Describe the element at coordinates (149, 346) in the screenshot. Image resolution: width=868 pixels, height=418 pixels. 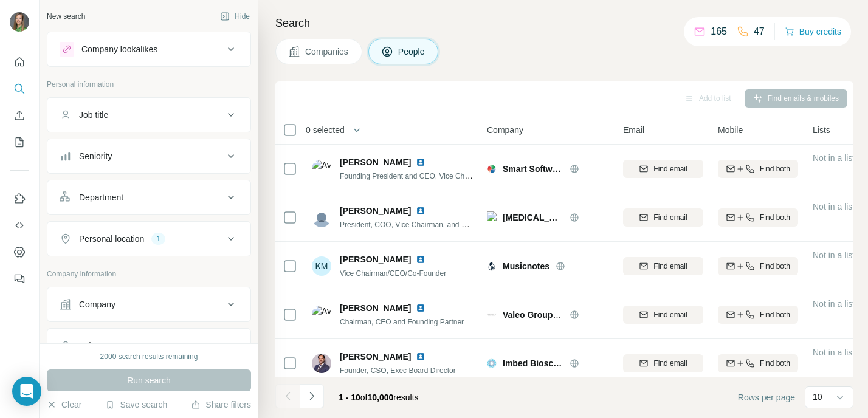
I see `button: Industry` at that location.